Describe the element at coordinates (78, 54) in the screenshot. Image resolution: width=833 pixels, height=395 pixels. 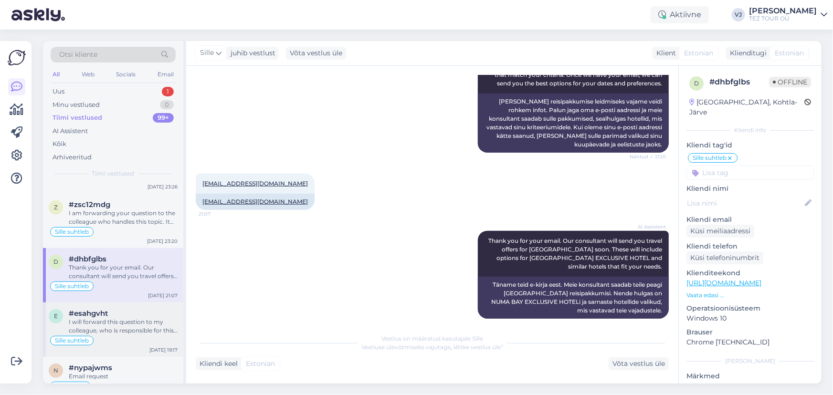
I see `span: Otsi kliente` at that location.